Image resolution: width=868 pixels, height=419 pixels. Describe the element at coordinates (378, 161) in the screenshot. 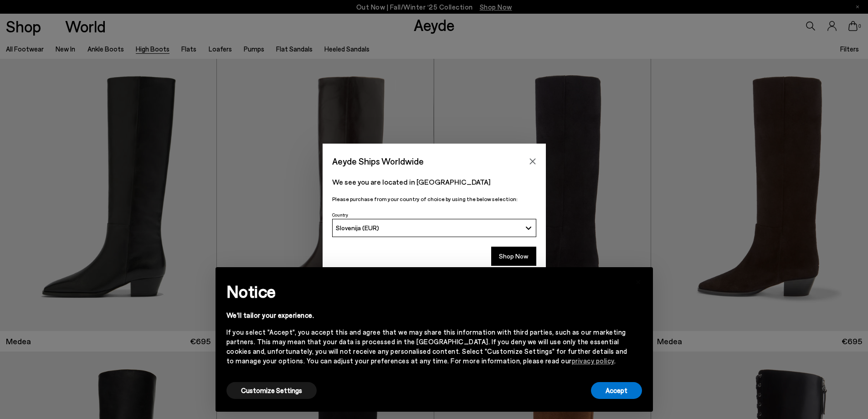

I see `span: Aeyde Ships Worldwide` at that location.